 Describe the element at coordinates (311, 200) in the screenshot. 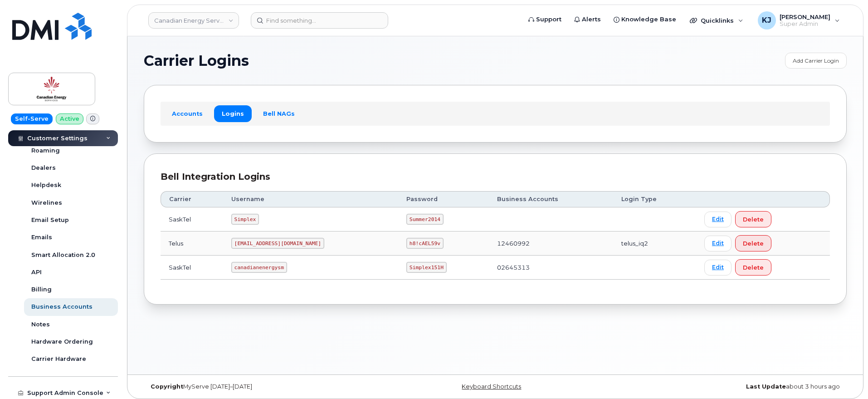

I see `th: Username` at that location.